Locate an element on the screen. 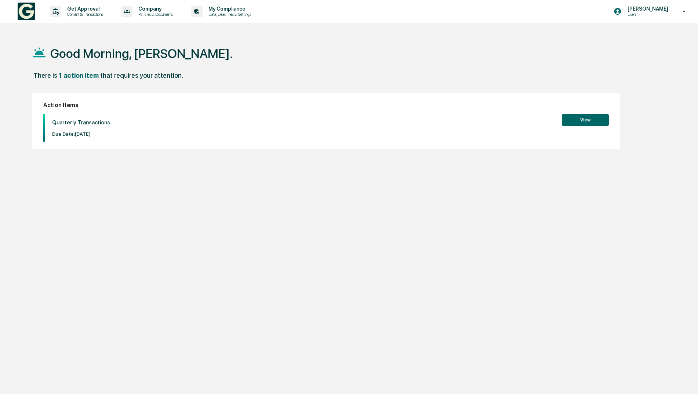 The image size is (698, 394). p: Content & Transactions is located at coordinates (84, 14).